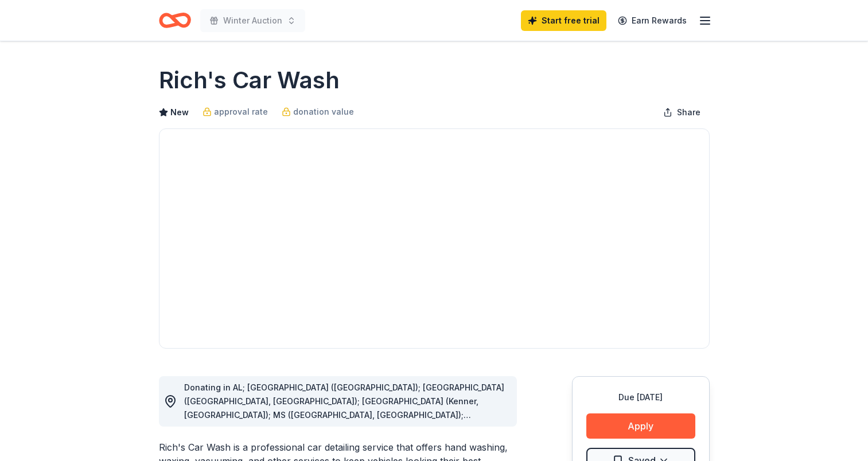 The image size is (868, 461). Describe the element at coordinates (180, 112) in the screenshot. I see `span: New` at that location.